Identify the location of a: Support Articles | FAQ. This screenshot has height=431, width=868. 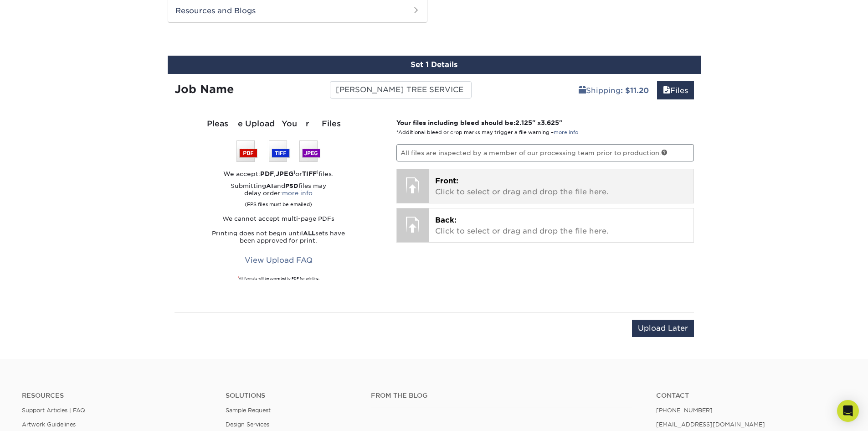
(53, 410).